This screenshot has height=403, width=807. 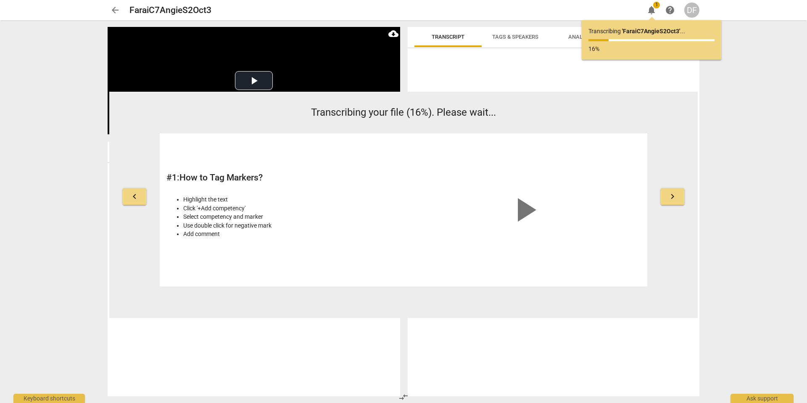 What do you see at coordinates (403, 397) in the screenshot?
I see `span: compare_arrows` at bounding box center [403, 397].